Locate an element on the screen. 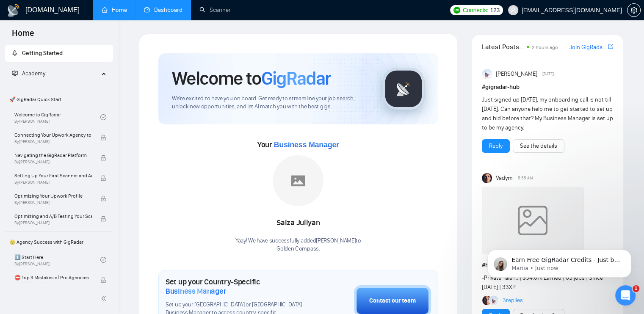 The width and height of the screenshot is (644, 314). a: export is located at coordinates (611, 46).